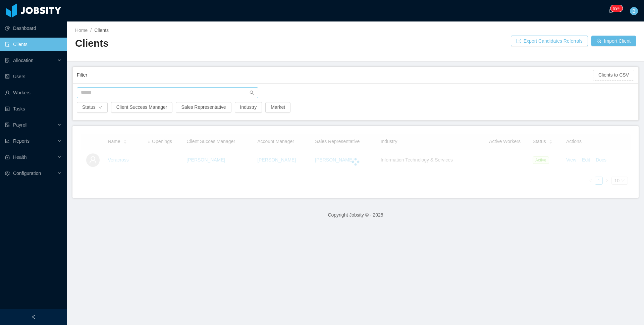  I want to click on span: Allocation, so click(23, 60).